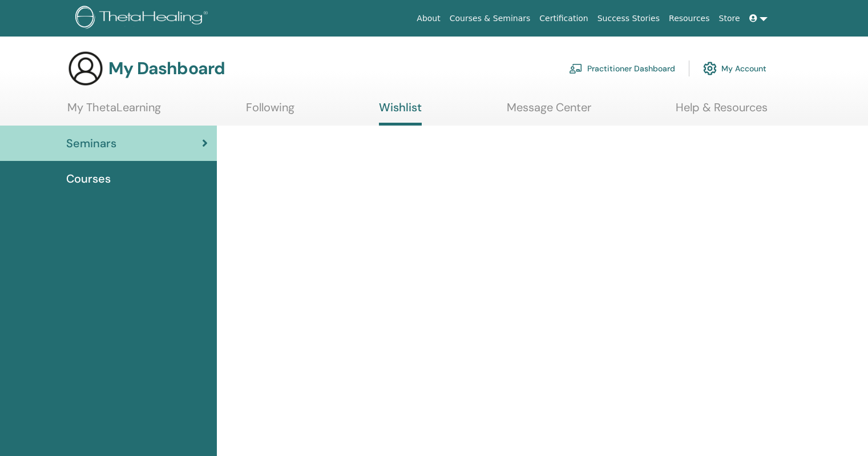 The image size is (868, 456). I want to click on h3: My Dashboard, so click(166, 69).